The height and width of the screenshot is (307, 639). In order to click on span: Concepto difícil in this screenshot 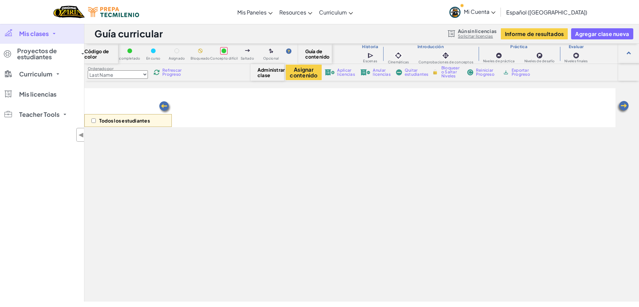, I will do `click(224, 58)`.